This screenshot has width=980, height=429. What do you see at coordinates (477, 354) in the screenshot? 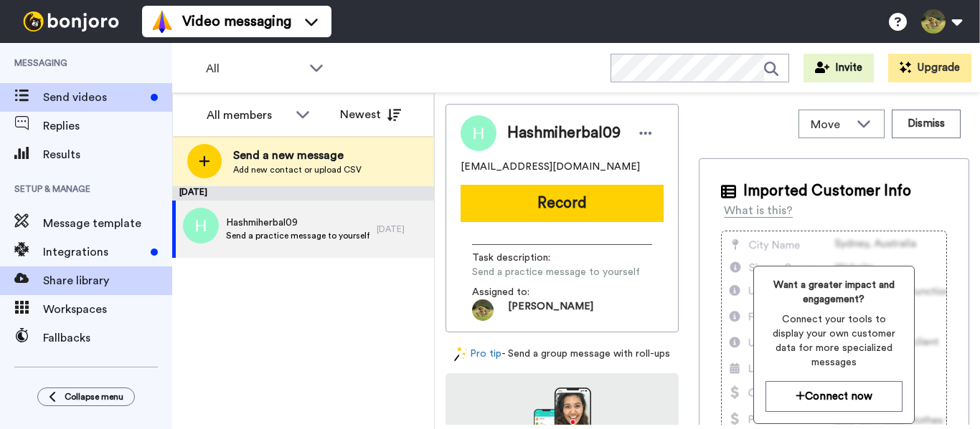
I see `a: Pro tip` at bounding box center [477, 354].